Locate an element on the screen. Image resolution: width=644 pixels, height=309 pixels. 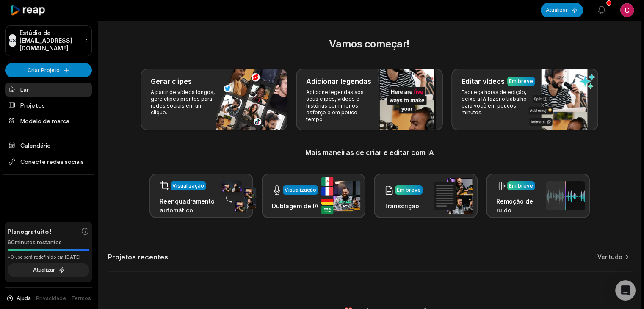
font: Calendário is located at coordinates (36, 145).